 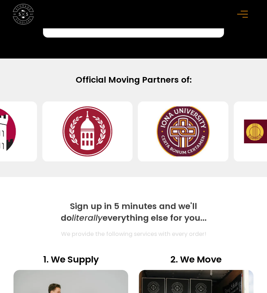 What do you see at coordinates (23, 14) in the screenshot?
I see `img: Storage Scholars main logo` at bounding box center [23, 14].